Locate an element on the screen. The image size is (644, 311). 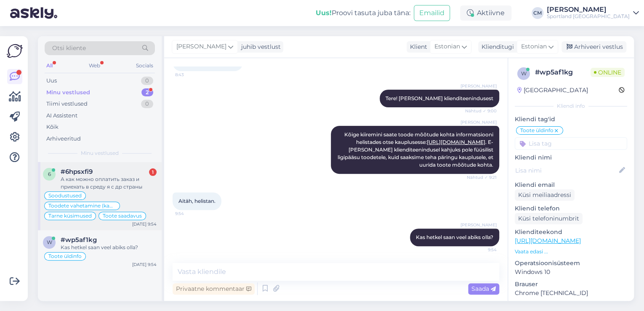
div: Arhiveeri vestlus is located at coordinates (594, 47).